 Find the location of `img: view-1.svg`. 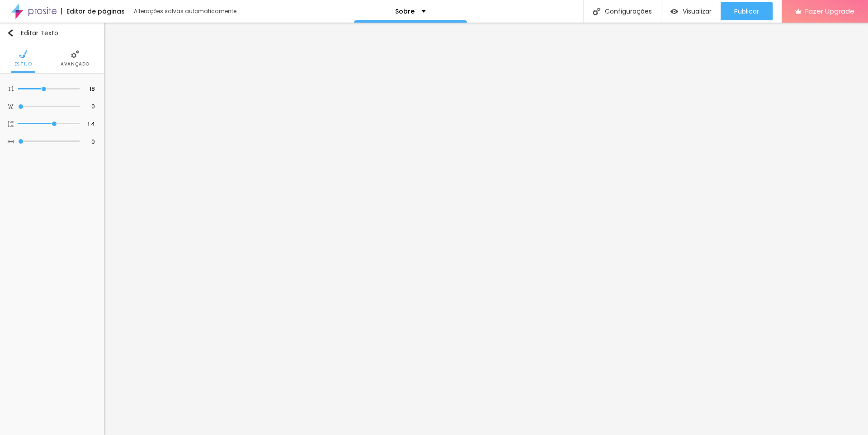

img: view-1.svg is located at coordinates (674, 11).